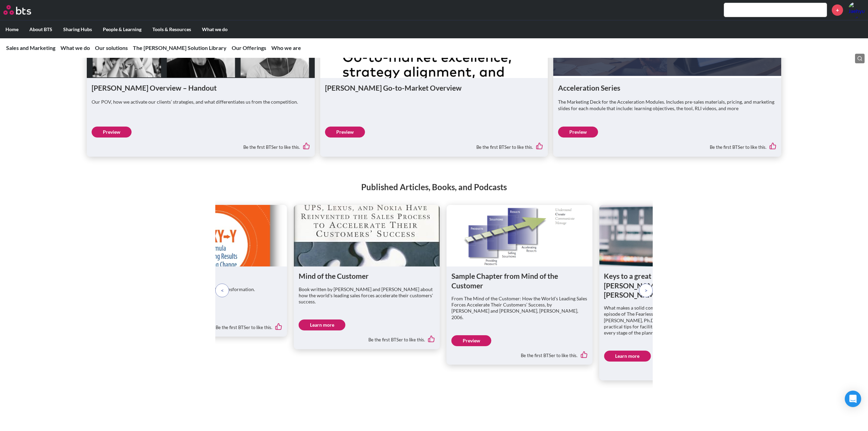 The image size is (868, 431). Describe the element at coordinates (215, 30) in the screenshot. I see `label: What we do` at that location.